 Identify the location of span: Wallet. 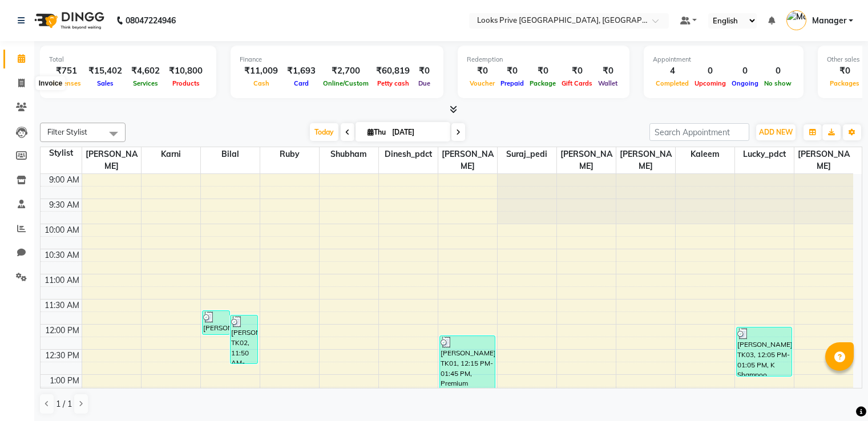
(608, 83).